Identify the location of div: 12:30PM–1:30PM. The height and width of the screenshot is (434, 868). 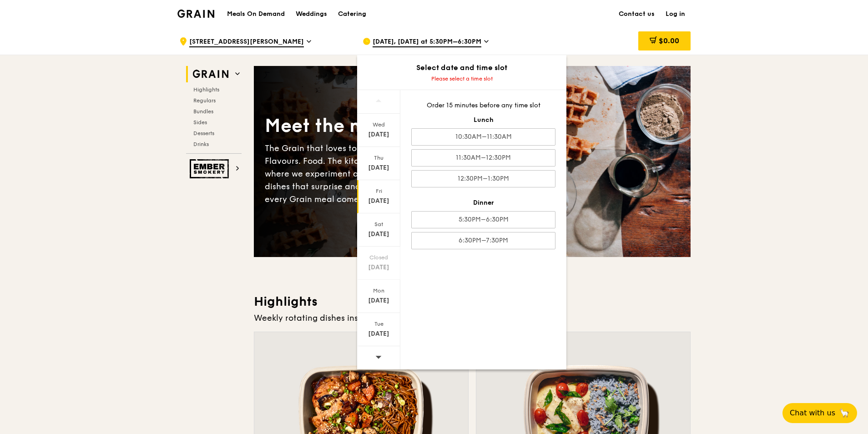
(483, 179).